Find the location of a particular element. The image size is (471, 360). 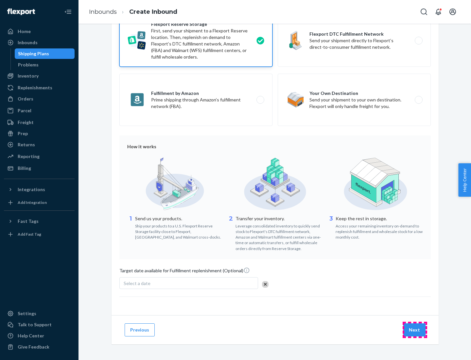

a: Problems is located at coordinates (45, 65).